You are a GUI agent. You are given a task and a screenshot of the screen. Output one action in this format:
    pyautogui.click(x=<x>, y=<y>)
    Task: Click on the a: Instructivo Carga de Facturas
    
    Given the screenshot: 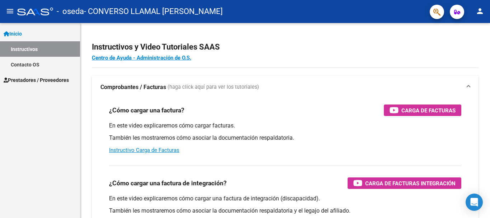 What is the action you would take?
    pyautogui.click(x=144, y=150)
    